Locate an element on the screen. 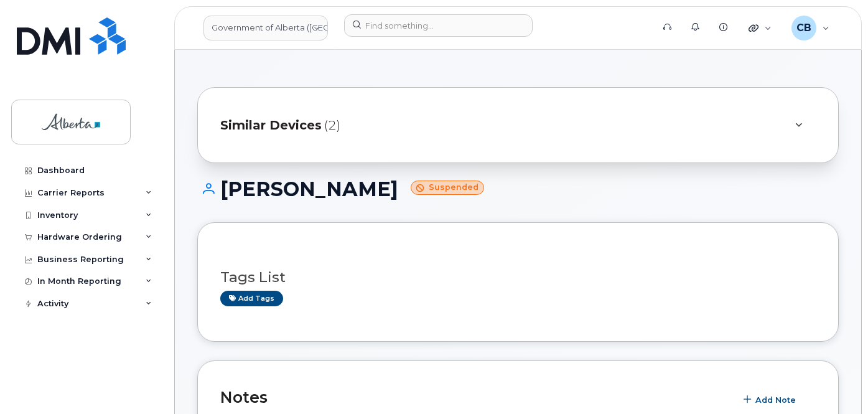  span: (2) is located at coordinates (332, 125).